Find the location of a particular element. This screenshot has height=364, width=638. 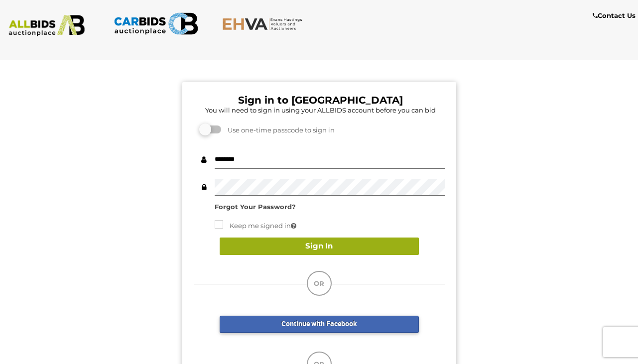

a: Contact Us is located at coordinates (615, 16).